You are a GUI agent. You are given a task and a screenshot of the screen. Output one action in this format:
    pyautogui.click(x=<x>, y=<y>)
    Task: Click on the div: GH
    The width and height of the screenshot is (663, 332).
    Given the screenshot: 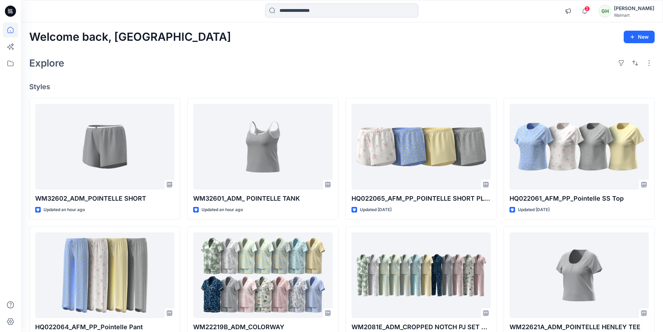 What is the action you would take?
    pyautogui.click(x=605, y=11)
    